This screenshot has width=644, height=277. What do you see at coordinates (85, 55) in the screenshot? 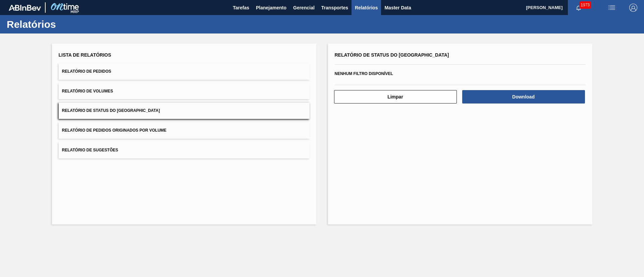
I see `span: Lista de Relatórios` at bounding box center [85, 55].